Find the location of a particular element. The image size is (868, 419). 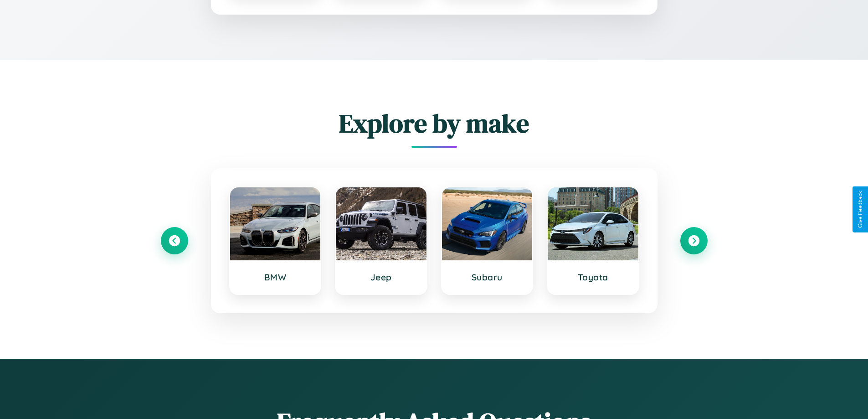

div: Give Feedback is located at coordinates (861, 210).